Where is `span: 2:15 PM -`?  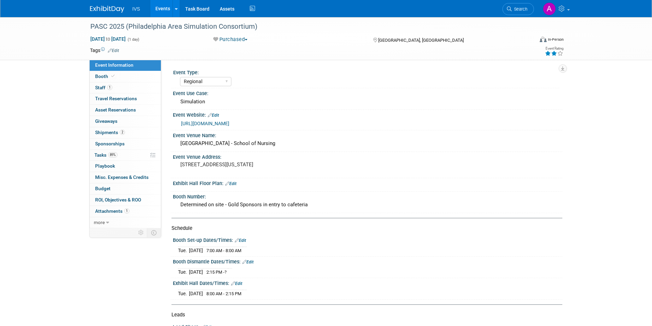
span: 2:15 PM - is located at coordinates (216, 272).